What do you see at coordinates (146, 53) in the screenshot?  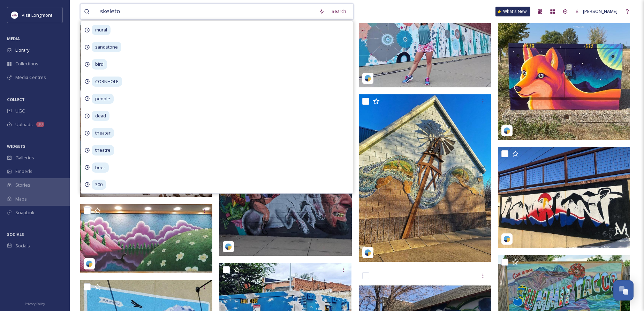 I see `img: summit_tacos_17962785130428067.jpg` at bounding box center [146, 53].